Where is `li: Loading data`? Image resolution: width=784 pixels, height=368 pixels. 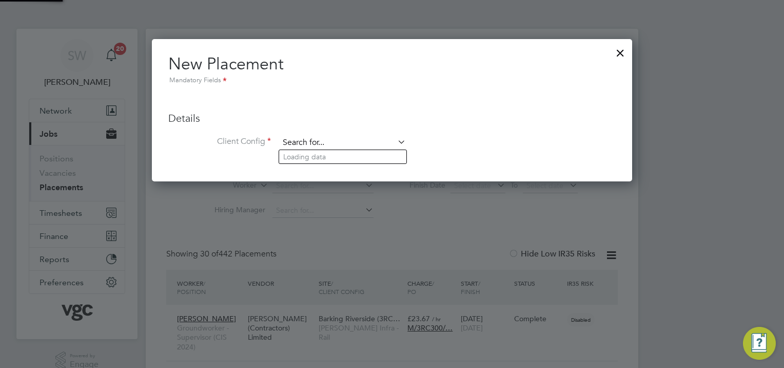
li: Loading data is located at coordinates (343, 157).